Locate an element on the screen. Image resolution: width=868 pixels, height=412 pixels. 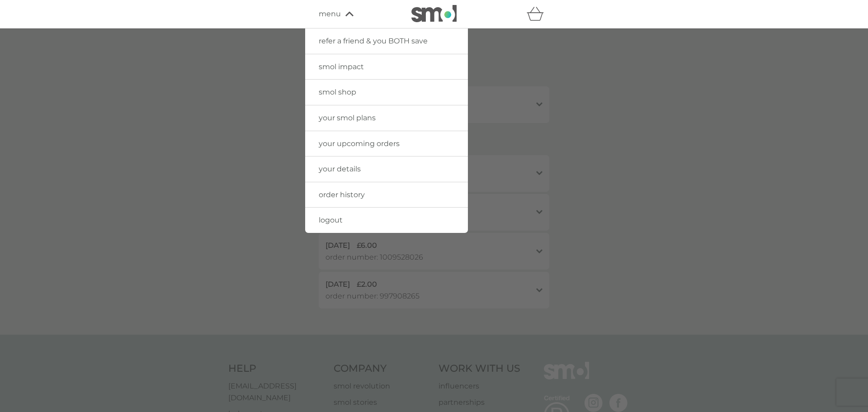
a: smol impact is located at coordinates (387, 67).